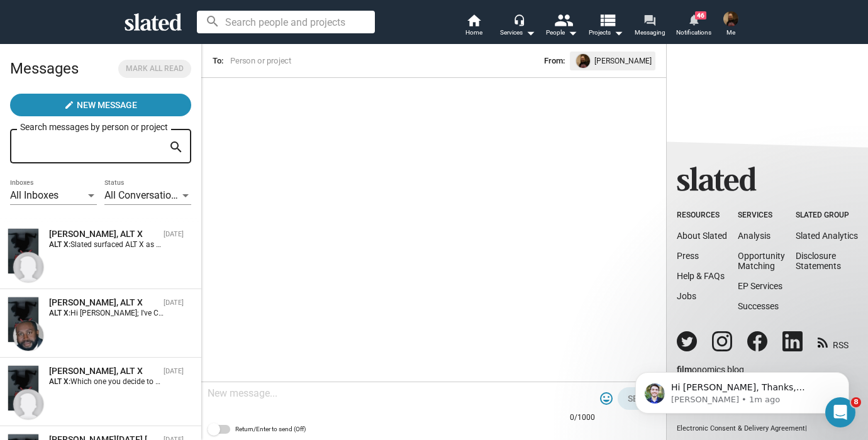 This screenshot has height=440, width=868. What do you see at coordinates (28, 336) in the screenshot?
I see `img: Max Walker-Bolton` at bounding box center [28, 336].